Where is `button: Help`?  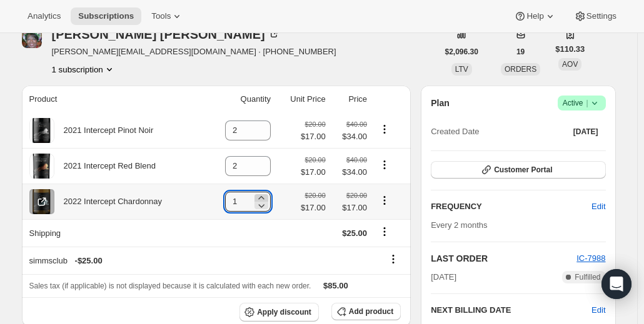
button: Help is located at coordinates (535, 16).